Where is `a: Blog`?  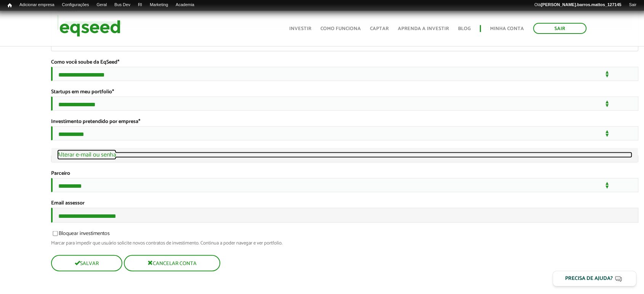 a: Blog is located at coordinates (464, 29).